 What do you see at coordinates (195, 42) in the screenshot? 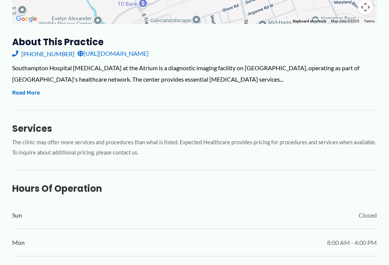
I see `h3: About this practice` at bounding box center [195, 42].